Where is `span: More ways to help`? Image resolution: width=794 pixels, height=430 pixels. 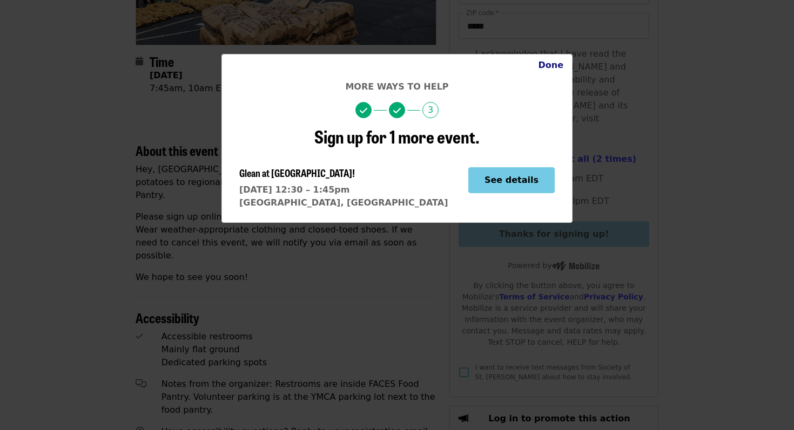 span: More ways to help is located at coordinates (396, 86).